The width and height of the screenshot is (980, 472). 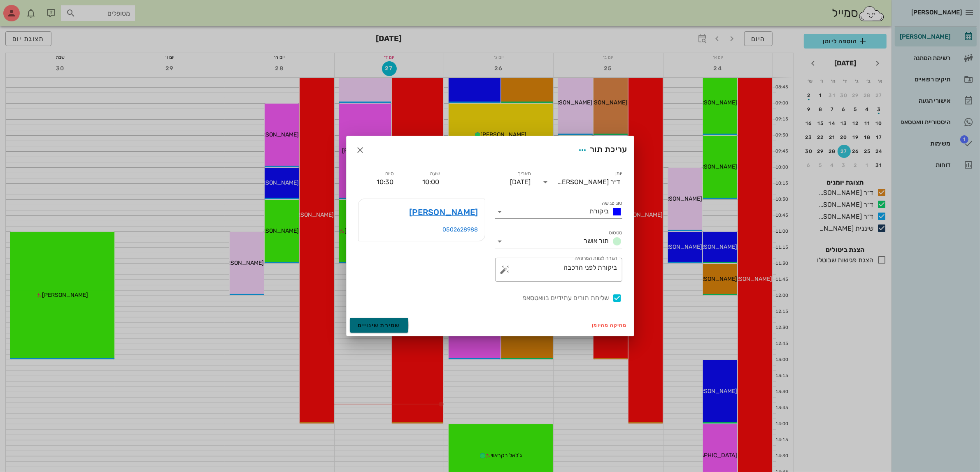 I want to click on div: עריכת תור, so click(x=601, y=150).